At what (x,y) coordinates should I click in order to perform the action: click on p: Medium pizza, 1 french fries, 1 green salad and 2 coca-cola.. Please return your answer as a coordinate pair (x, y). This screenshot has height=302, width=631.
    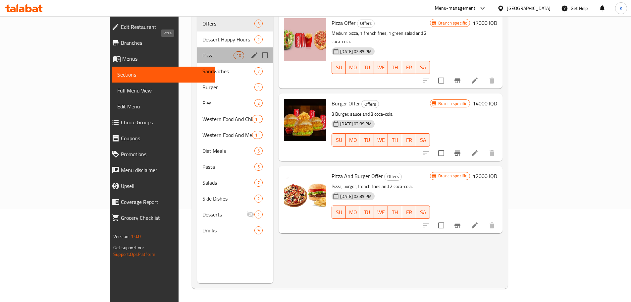
    Looking at the image, I should click on (380, 37).